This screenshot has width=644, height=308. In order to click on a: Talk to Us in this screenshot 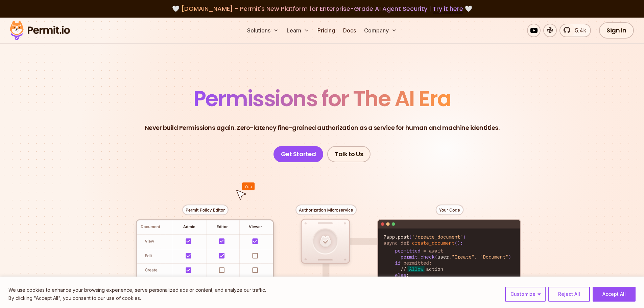, I will do `click(349, 154)`.